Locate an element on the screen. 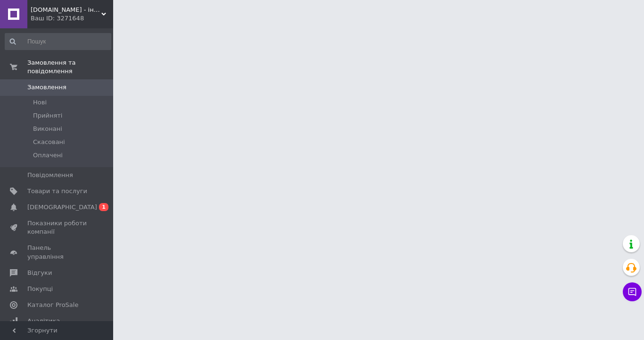 The image size is (644, 340). span: Замовлення та повідомлення is located at coordinates (70, 67).